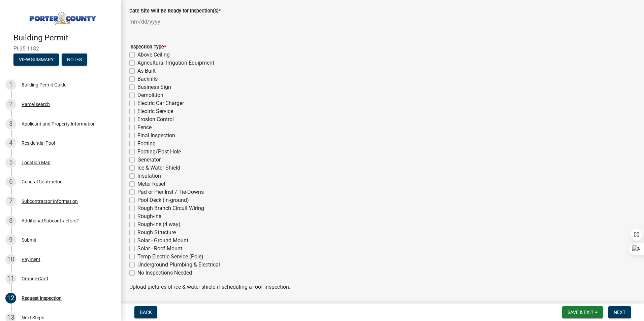  Describe the element at coordinates (144, 128) in the screenshot. I see `label: Fence` at that location.